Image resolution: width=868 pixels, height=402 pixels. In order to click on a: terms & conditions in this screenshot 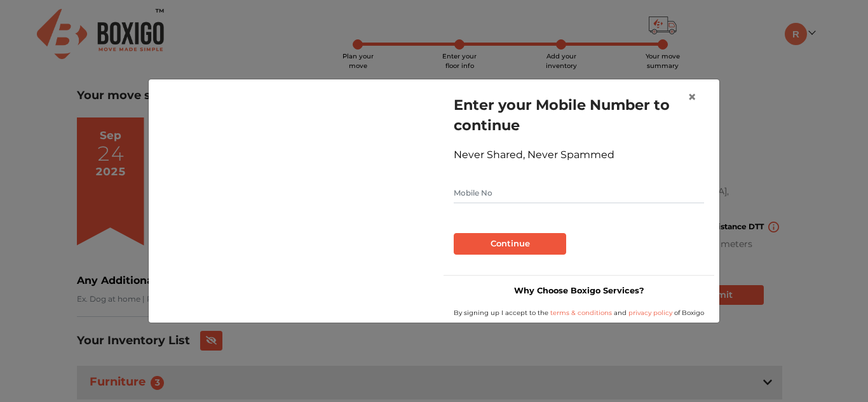, I will do `click(582, 313)`.